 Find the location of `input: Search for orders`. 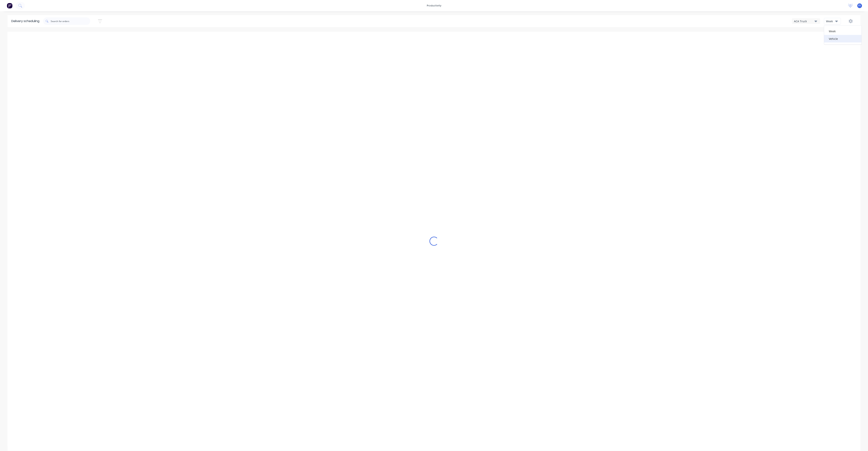

input: Search for orders is located at coordinates (70, 21).